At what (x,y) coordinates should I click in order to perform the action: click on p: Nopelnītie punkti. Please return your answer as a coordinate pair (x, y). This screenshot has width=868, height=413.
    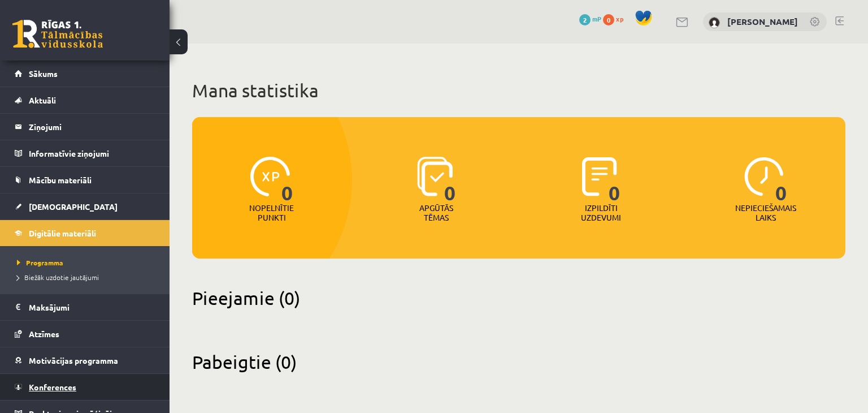
    Looking at the image, I should click on (271, 213).